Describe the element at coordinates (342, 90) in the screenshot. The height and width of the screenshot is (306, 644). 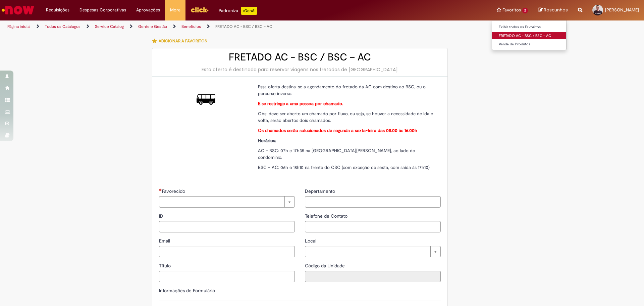
I see `span: Essa oferta destina-se a agendamento do fretado da AC com destino ao BSC, ou o percurso inverso.` at that location.